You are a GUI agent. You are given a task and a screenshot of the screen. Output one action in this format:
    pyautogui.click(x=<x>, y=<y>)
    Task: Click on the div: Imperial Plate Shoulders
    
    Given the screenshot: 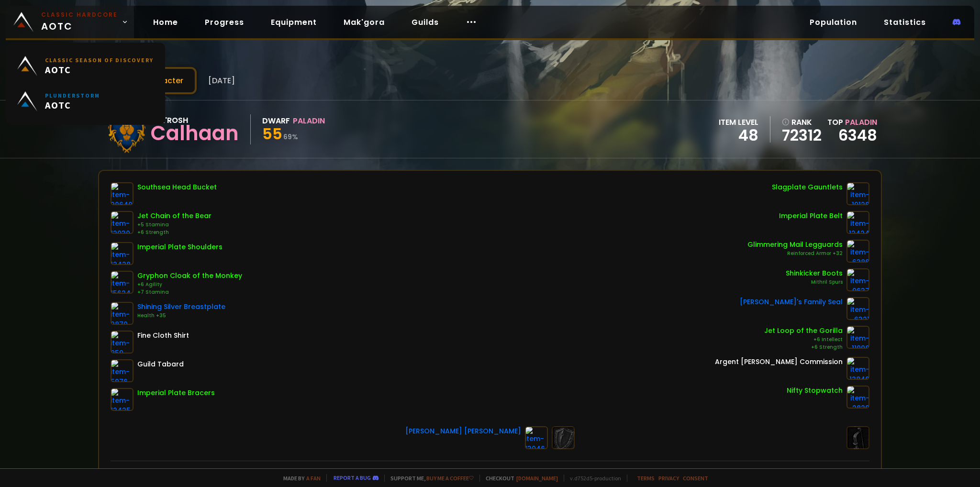 What is the action you would take?
    pyautogui.click(x=180, y=247)
    